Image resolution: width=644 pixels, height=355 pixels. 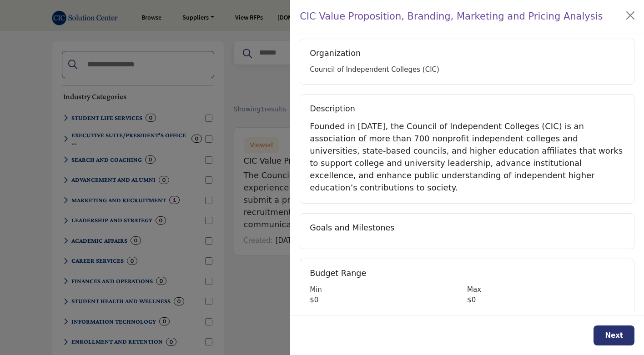 What do you see at coordinates (316, 290) in the screenshot?
I see `span: Min` at bounding box center [316, 290].